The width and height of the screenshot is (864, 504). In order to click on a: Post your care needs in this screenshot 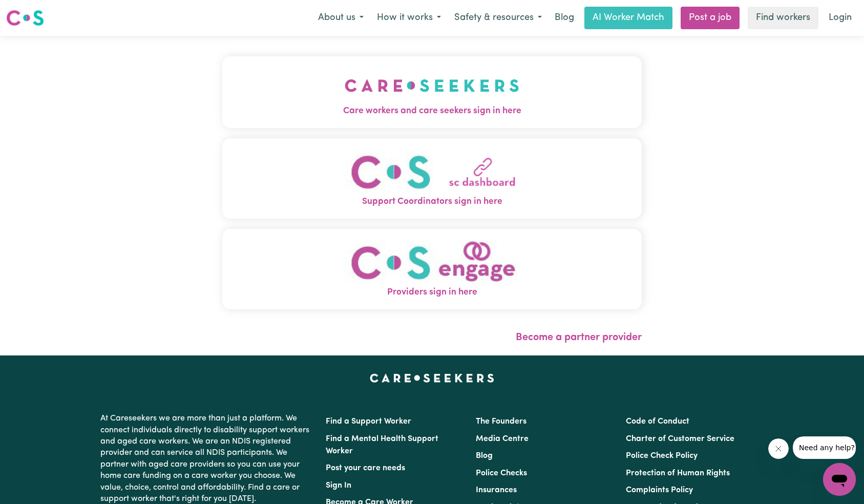, I will do `click(365, 467)`.